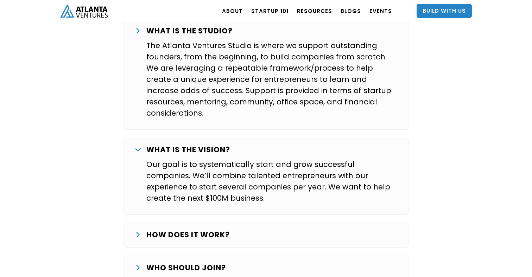  What do you see at coordinates (186, 268) in the screenshot?
I see `p: WHO SHOULD JOIN?` at bounding box center [186, 268].